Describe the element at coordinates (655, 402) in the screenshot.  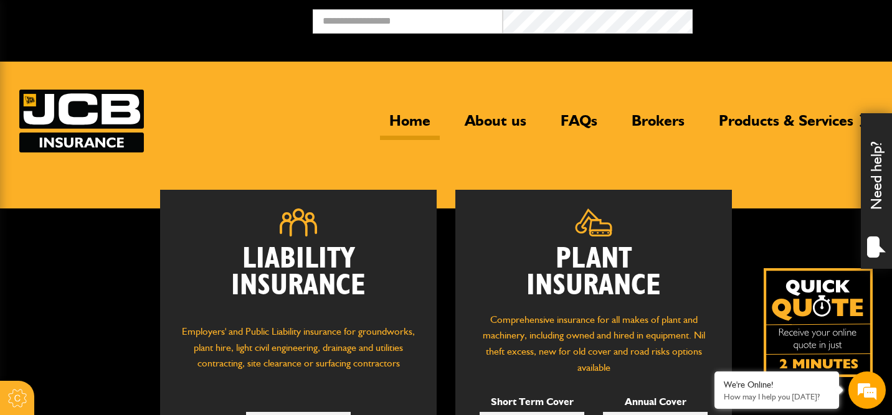
I see `p: Annual Cover` at that location.